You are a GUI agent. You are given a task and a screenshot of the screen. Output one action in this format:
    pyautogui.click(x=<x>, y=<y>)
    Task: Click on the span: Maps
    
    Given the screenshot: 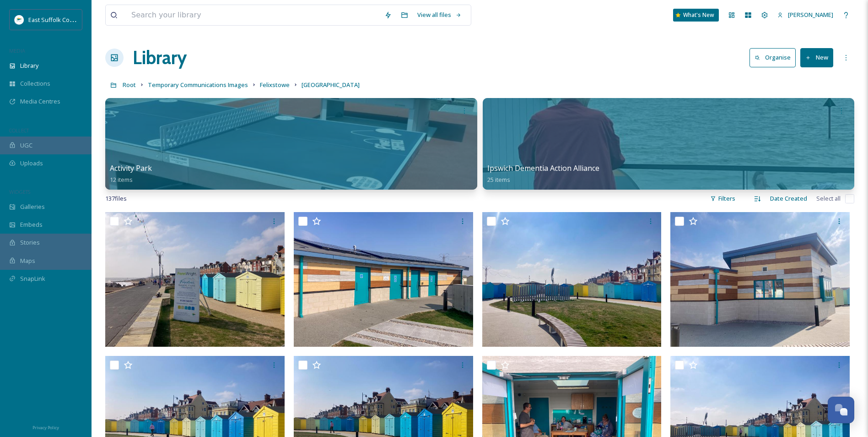 What is the action you would take?
    pyautogui.click(x=28, y=261)
    